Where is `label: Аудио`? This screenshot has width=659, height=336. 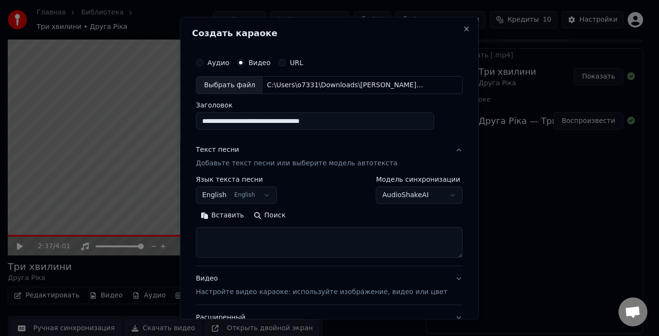 label: Аудио is located at coordinates (218, 63).